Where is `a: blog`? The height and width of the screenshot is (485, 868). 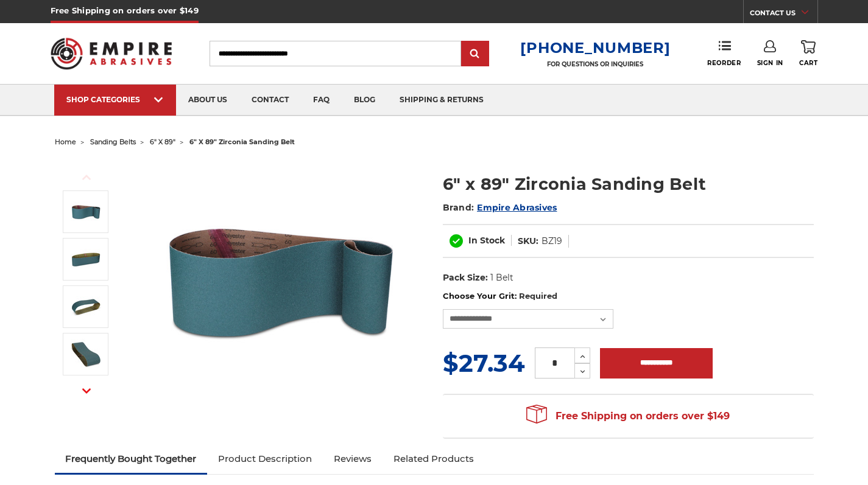
a: blog is located at coordinates (364, 100).